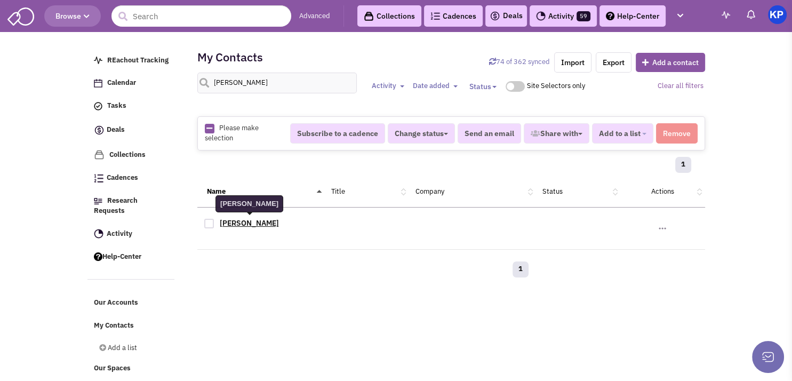 Image resolution: width=792 pixels, height=381 pixels. What do you see at coordinates (557, 86) in the screenshot?
I see `div: Site Selectors only` at bounding box center [557, 86].